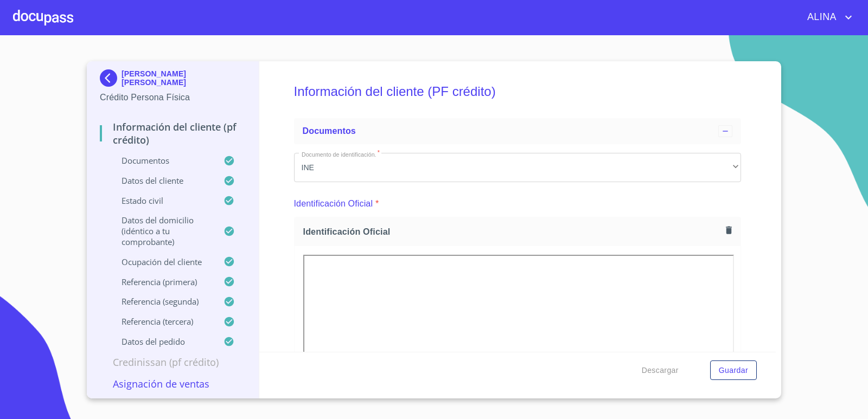 This screenshot has height=419, width=868. What do you see at coordinates (173, 384) in the screenshot?
I see `p: Asignación de Ventas` at bounding box center [173, 384].